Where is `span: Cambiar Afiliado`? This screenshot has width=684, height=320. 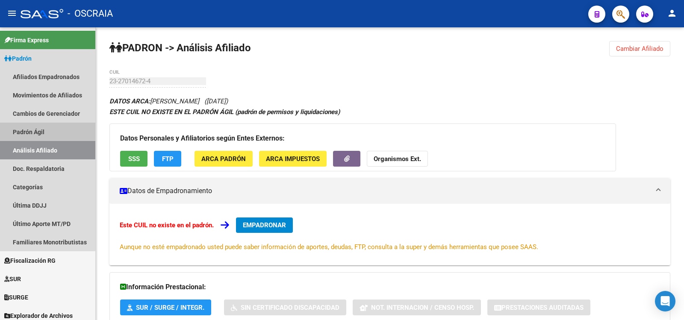 span: Cambiar Afiliado is located at coordinates (639, 49).